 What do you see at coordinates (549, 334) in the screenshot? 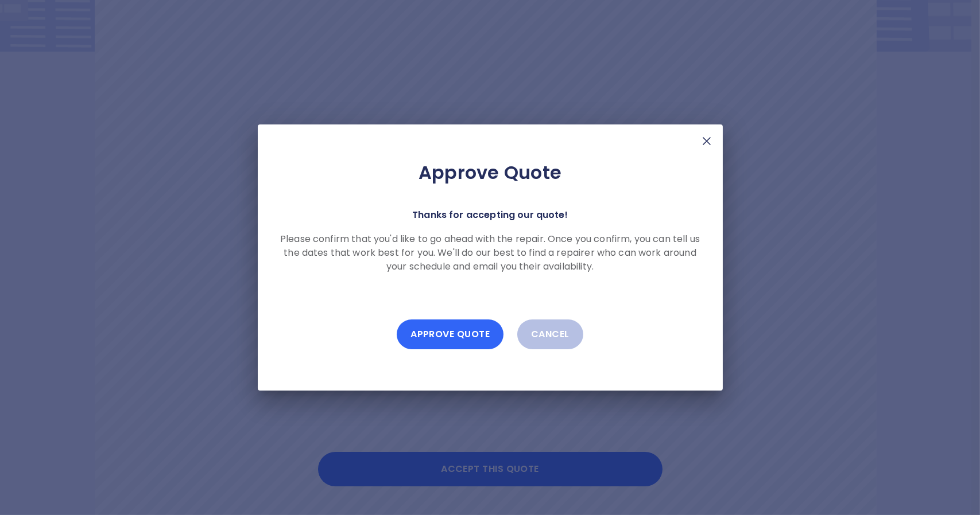
I see `button: Cancel` at bounding box center [549, 334].